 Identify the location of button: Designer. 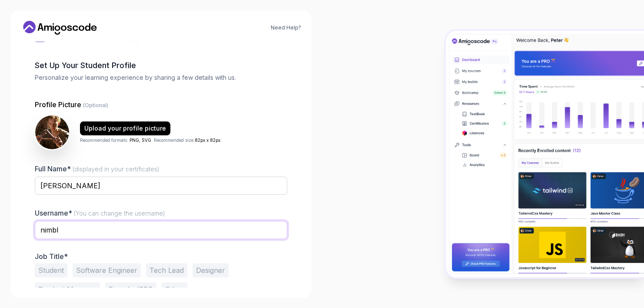
(210, 270).